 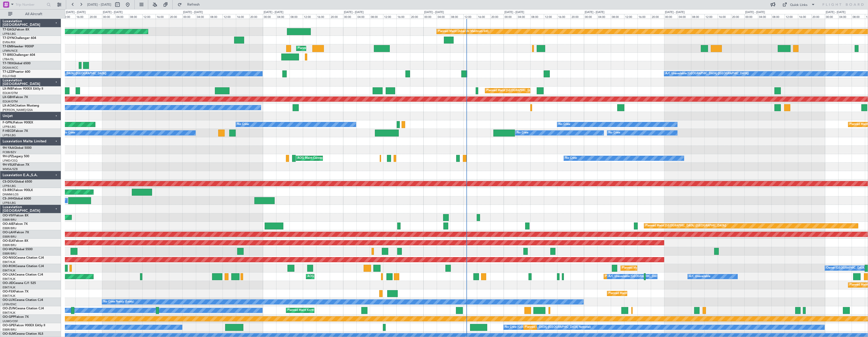 I want to click on span: OO-WLP, so click(x=8, y=250).